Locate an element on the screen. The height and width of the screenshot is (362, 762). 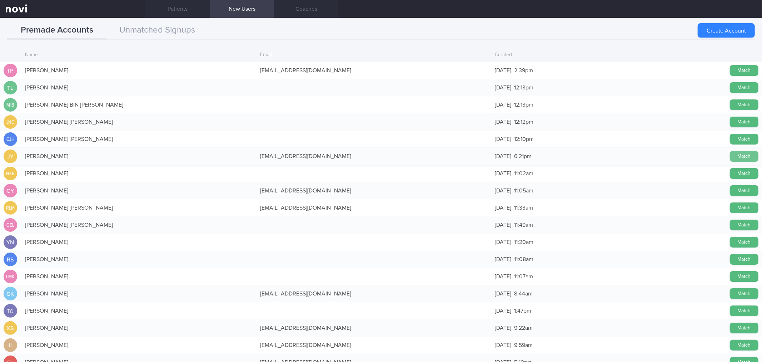
span: 2:39pm is located at coordinates (524, 70).